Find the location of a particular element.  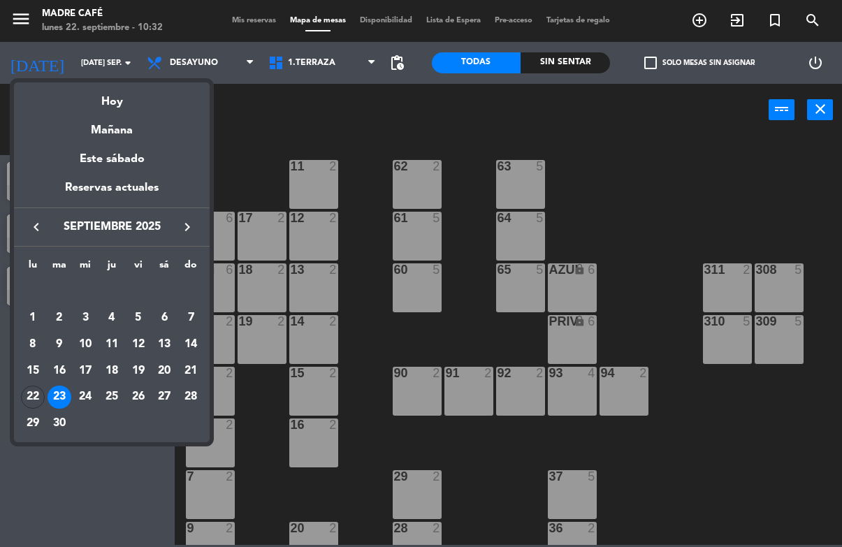

div: 22 is located at coordinates (33, 398).